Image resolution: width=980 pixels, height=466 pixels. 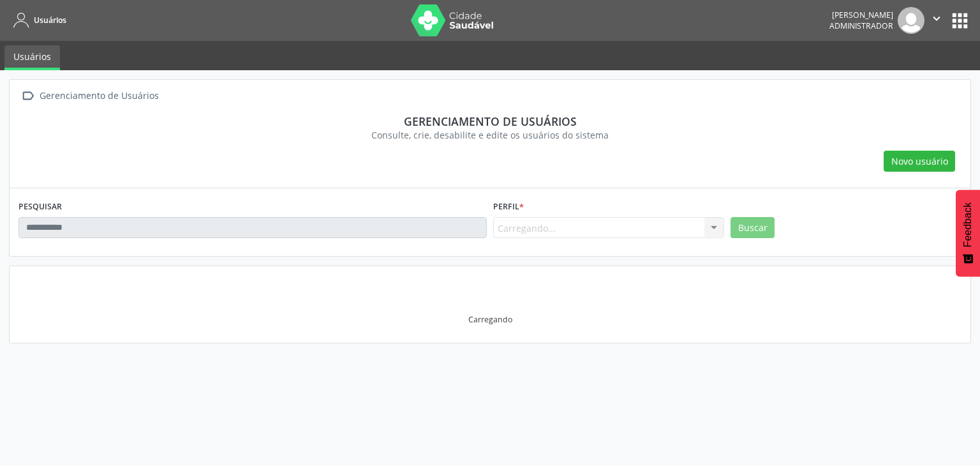 I want to click on span: Feedback, so click(x=968, y=225).